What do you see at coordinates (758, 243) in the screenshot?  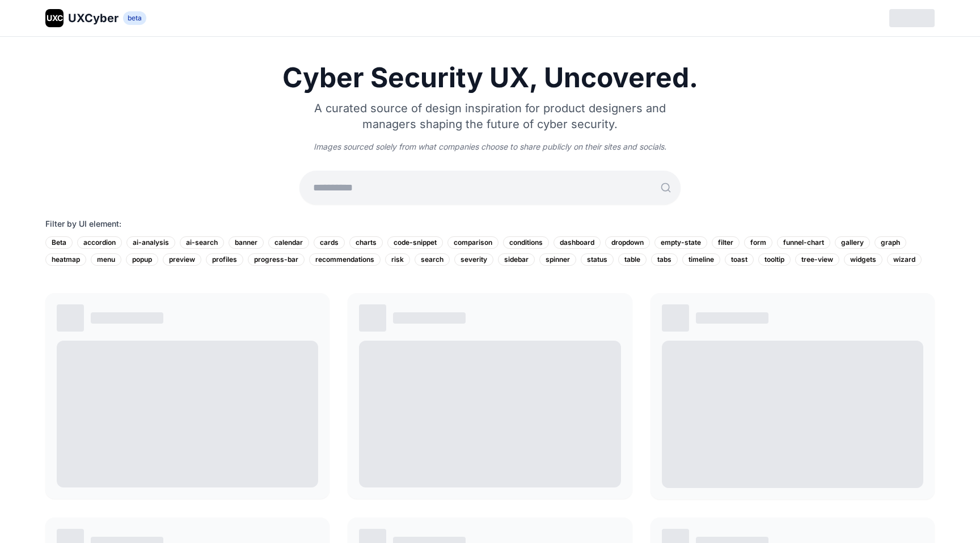 I see `div: form` at bounding box center [758, 243].